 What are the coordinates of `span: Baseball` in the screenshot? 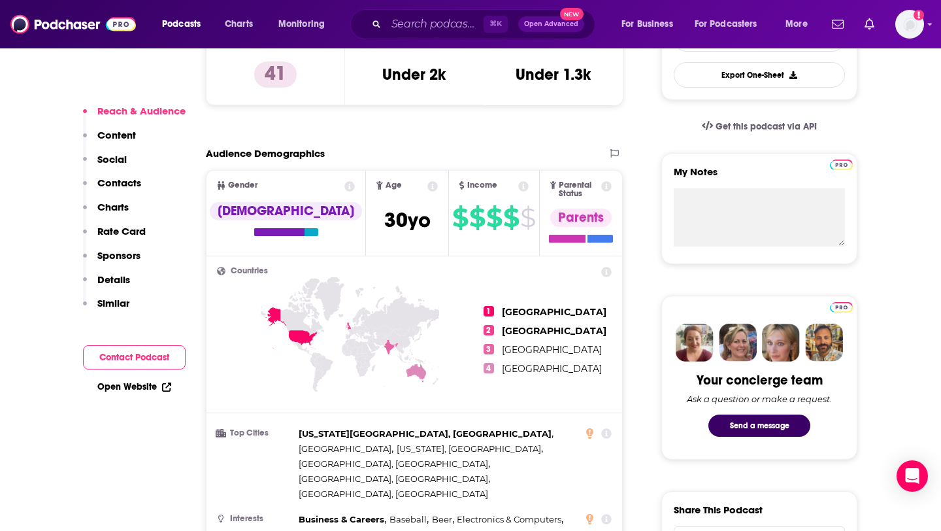 It's located at (408, 519).